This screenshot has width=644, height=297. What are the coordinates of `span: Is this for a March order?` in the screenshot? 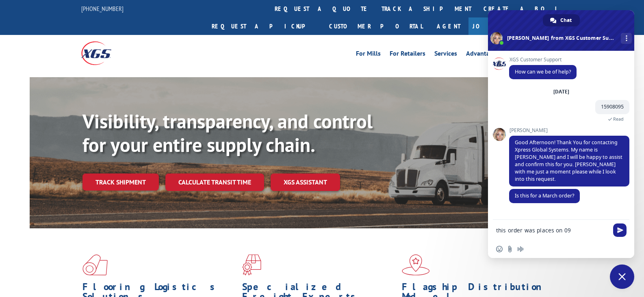 It's located at (544, 196).